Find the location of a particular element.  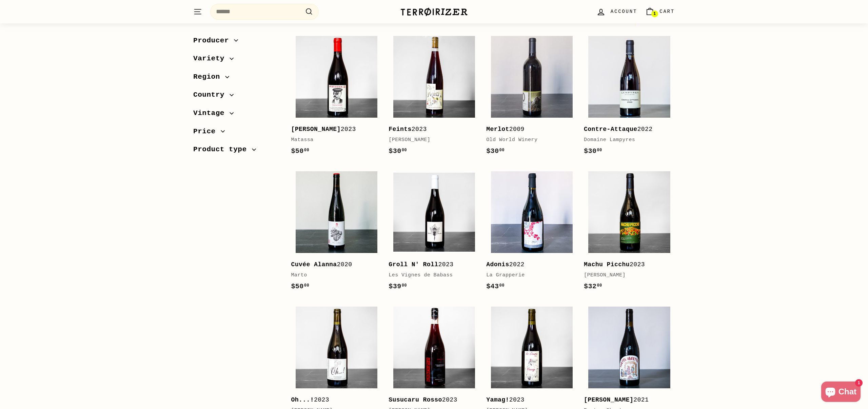

b: Adonis is located at coordinates (498, 264).